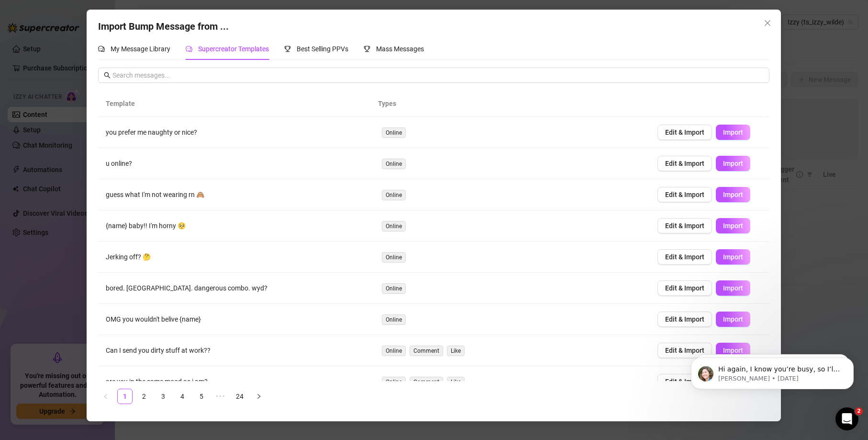  I want to click on div: message notification from Ella, 1w ago. Hi again, I know you’re busy, so I’ll keep it short. Why ..., so click(96, 36).